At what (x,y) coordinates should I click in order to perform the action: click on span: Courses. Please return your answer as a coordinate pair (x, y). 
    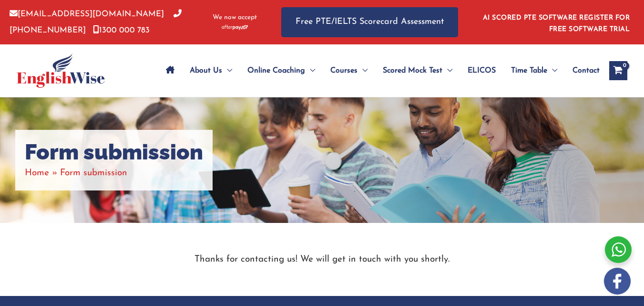
    Looking at the image, I should click on (344, 71).